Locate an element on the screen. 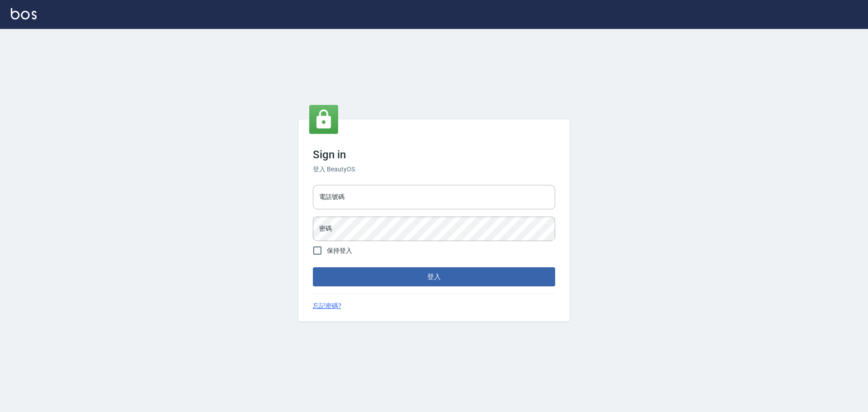 Image resolution: width=868 pixels, height=412 pixels. h3: Sign in is located at coordinates (434, 155).